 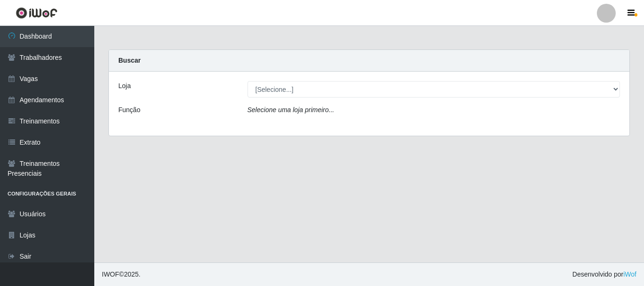 What do you see at coordinates (291, 110) in the screenshot?
I see `i: Selecione uma loja primeiro...` at bounding box center [291, 110].